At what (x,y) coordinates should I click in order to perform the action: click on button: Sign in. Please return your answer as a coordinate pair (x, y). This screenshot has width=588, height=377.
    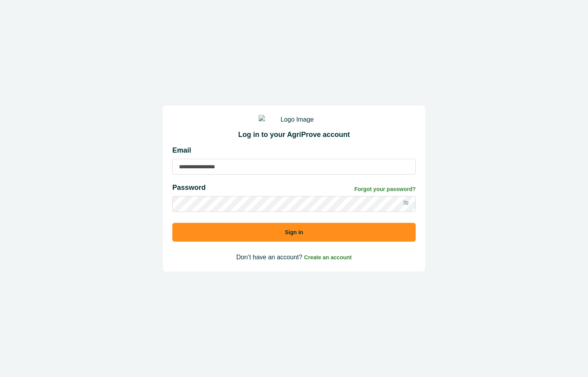
    Looking at the image, I should click on (294, 232).